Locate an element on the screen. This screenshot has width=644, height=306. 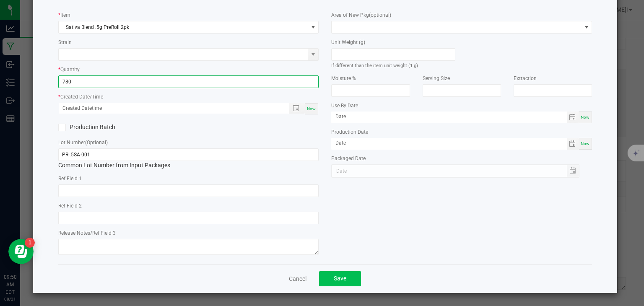
div: Common Lot Number from Input Packages is located at coordinates (188, 159).